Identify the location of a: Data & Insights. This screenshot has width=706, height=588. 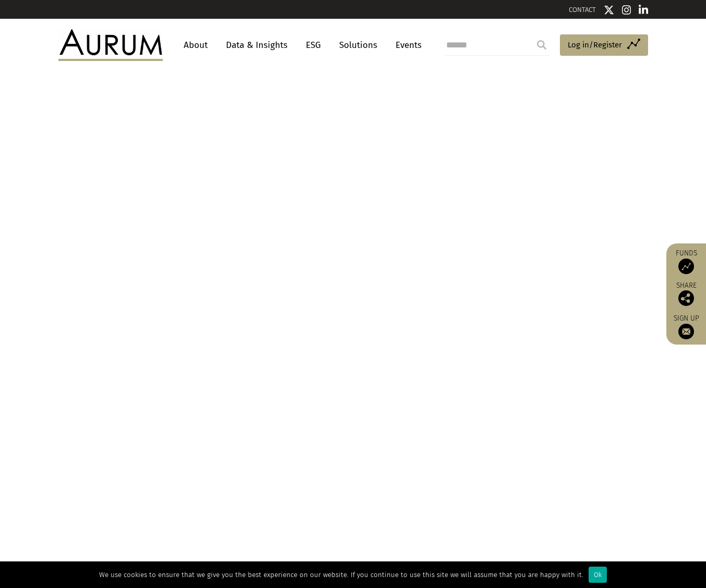
(256, 45).